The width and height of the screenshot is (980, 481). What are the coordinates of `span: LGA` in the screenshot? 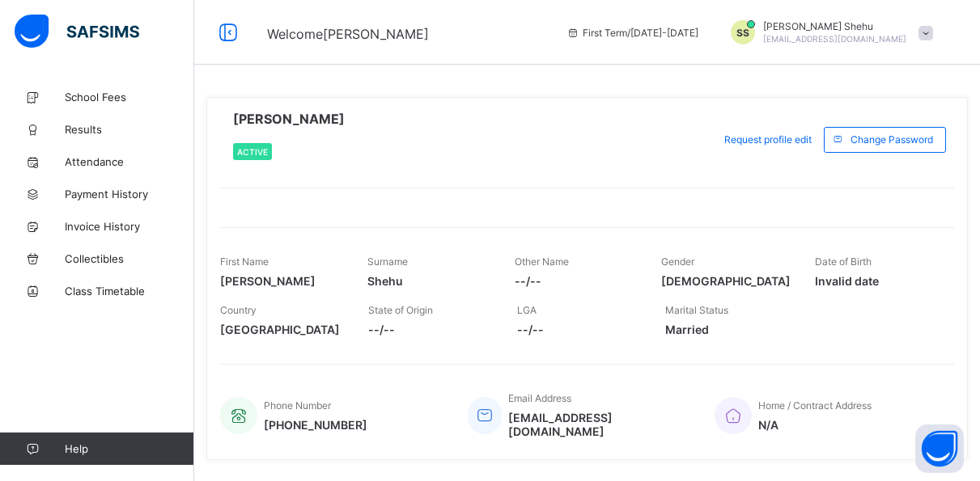 It's located at (527, 310).